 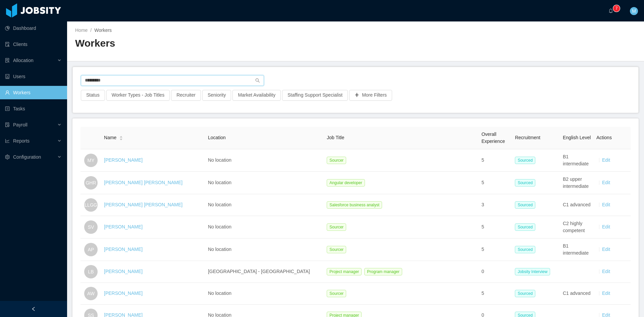 What do you see at coordinates (371, 95) in the screenshot?
I see `button: icon: plusMore Filters` at bounding box center [371, 95].